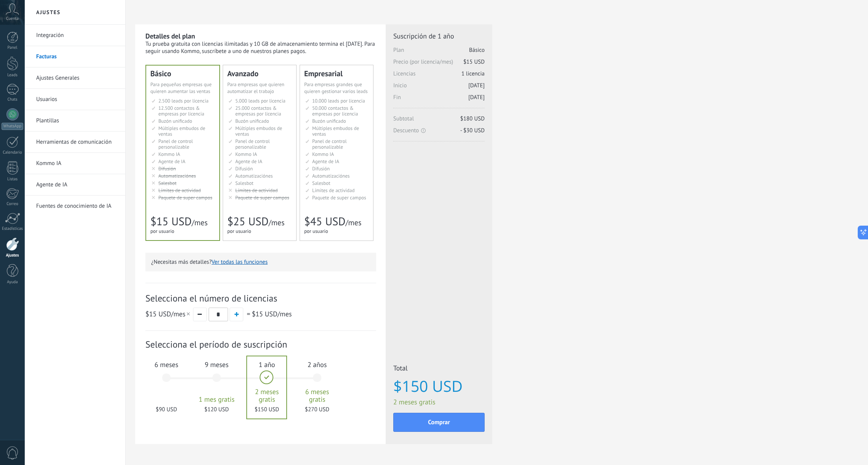 The height and width of the screenshot is (465, 868). Describe the element at coordinates (336, 73) in the screenshot. I see `div: Empresarial` at that location.